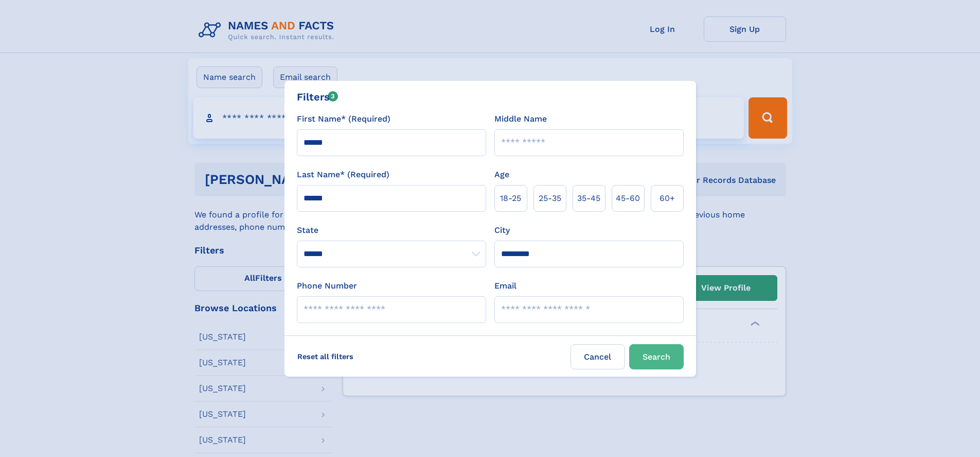 The width and height of the screenshot is (980, 457). Describe the element at coordinates (550, 199) in the screenshot. I see `span: 25‑35` at that location.